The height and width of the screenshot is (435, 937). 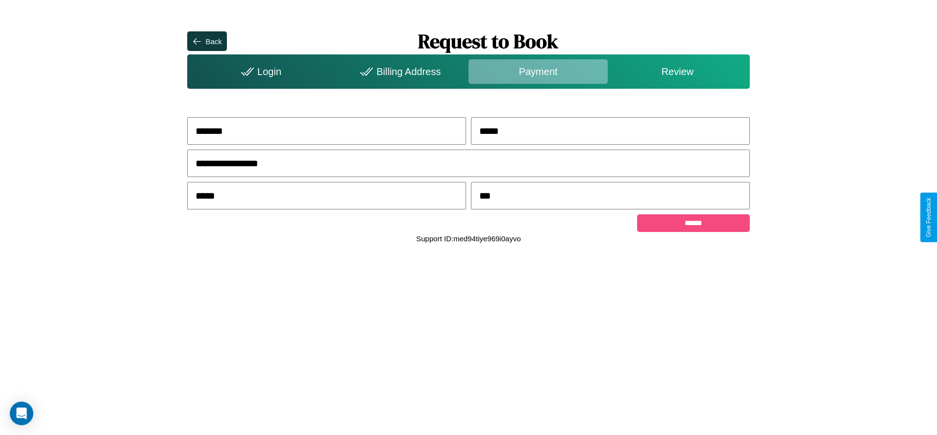 What do you see at coordinates (468, 238) in the screenshot?
I see `p: Support ID: med94tiye969i0ayvo` at bounding box center [468, 238].